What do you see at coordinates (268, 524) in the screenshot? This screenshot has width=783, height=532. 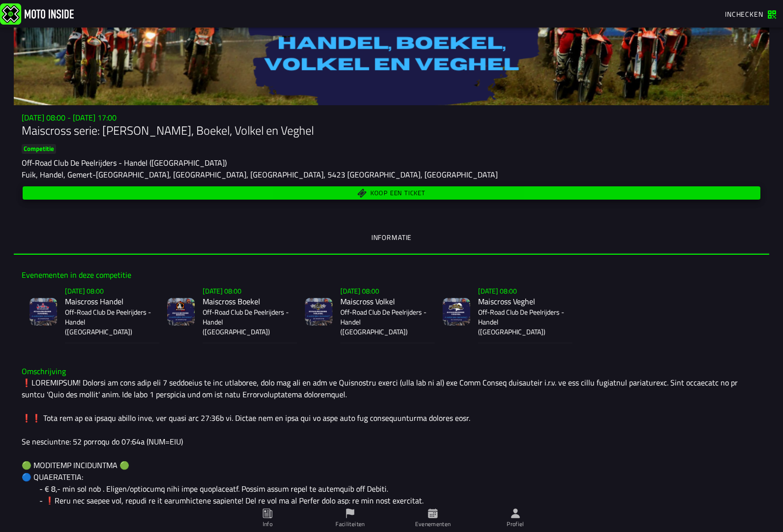 I see `ion-label: Info` at bounding box center [268, 524].